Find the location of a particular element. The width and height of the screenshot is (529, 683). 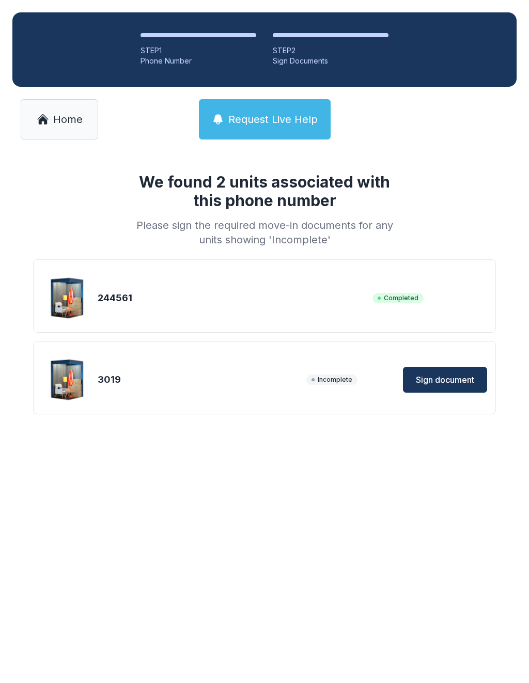

div: Phone Number is located at coordinates (198, 61).